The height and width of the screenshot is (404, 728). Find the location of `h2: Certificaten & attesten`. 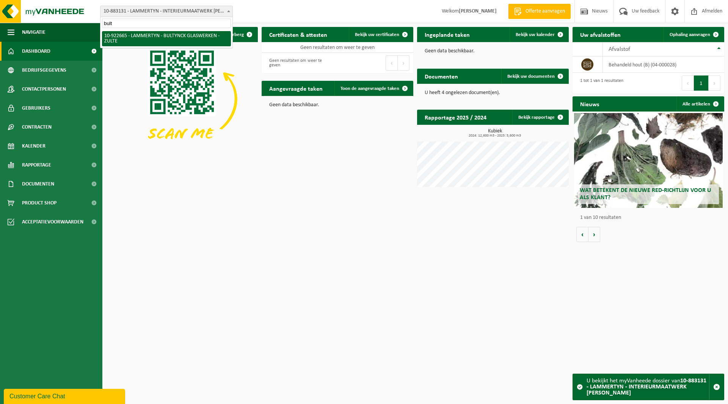

h2: Certificaten & attesten is located at coordinates (298, 34).